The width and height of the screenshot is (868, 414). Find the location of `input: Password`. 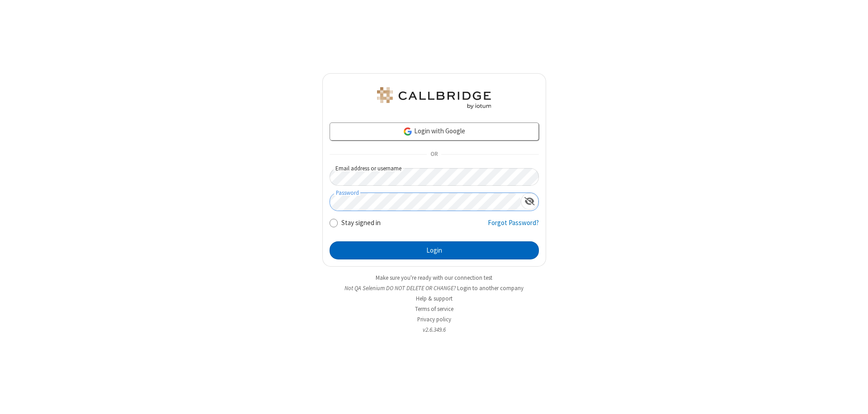

input: Password is located at coordinates (426, 202).